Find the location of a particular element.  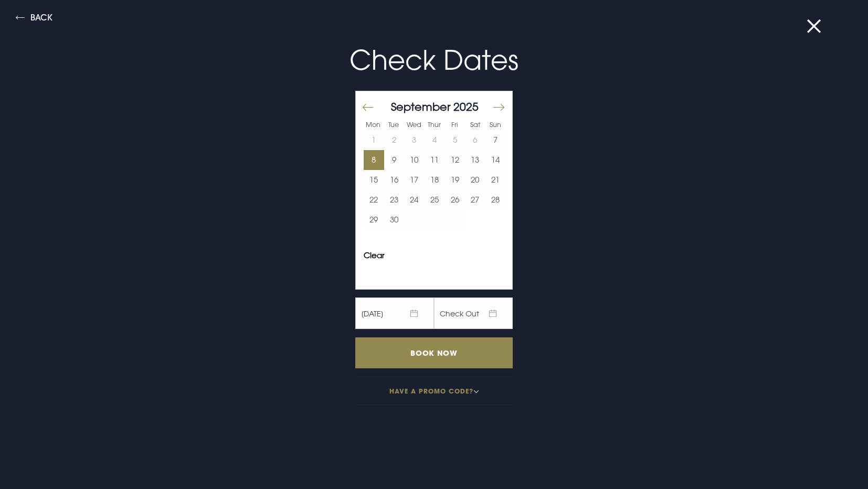

td: Selected. Monday, September 8, 2025 is located at coordinates (374, 160).